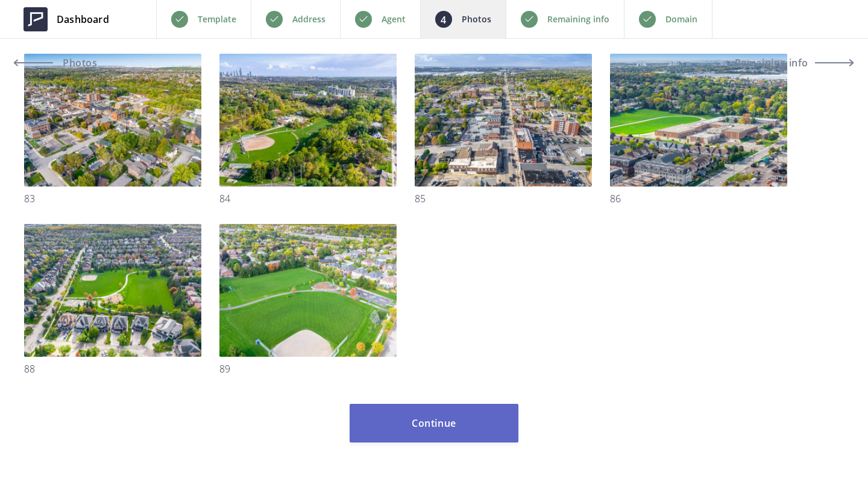 This screenshot has width=868, height=495. I want to click on button: Remaining info, so click(794, 63).